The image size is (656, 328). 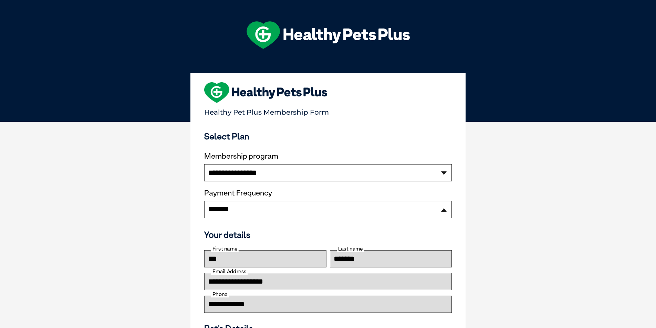 I want to click on h3: Your details, so click(x=328, y=235).